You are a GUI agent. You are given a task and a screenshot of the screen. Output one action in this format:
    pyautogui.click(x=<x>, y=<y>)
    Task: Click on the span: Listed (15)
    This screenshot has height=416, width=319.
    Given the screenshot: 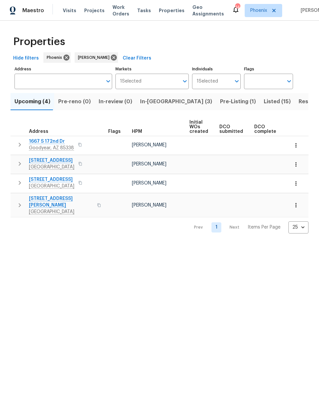 What is the action you would take?
    pyautogui.click(x=277, y=102)
    